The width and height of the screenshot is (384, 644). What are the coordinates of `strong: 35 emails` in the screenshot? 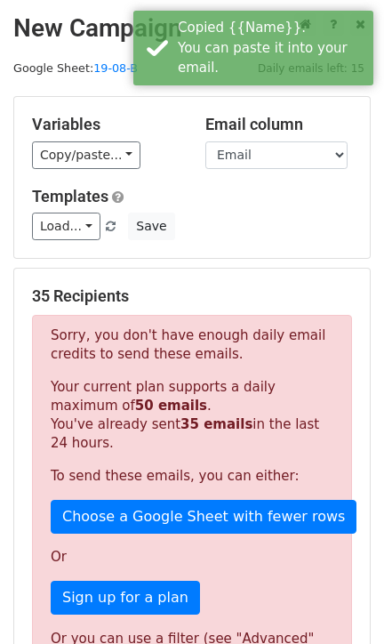 It's located at (216, 425).